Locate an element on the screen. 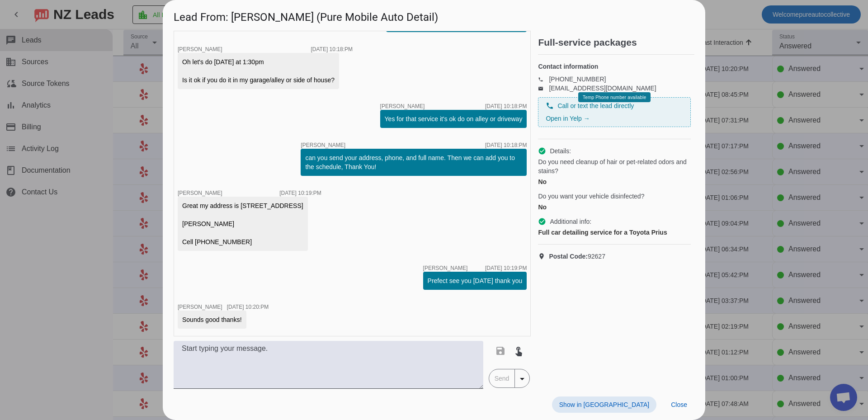 This screenshot has height=420, width=868. mat-icon: touch_app is located at coordinates (518, 351).